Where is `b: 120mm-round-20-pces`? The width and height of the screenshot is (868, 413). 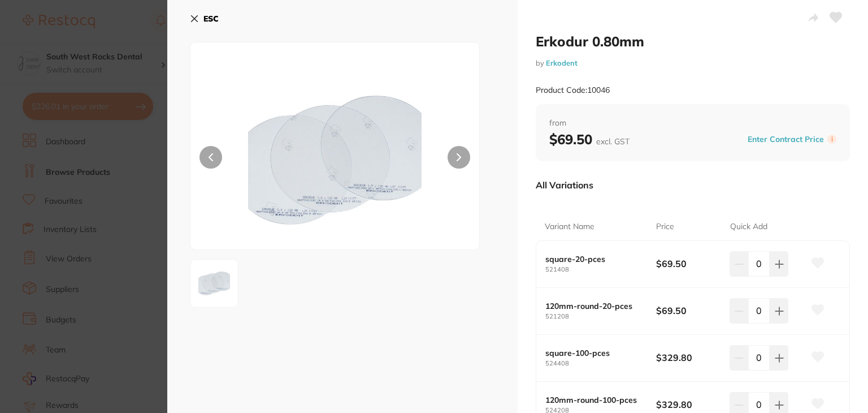
b: 120mm-round-20-pces is located at coordinates (595, 306).